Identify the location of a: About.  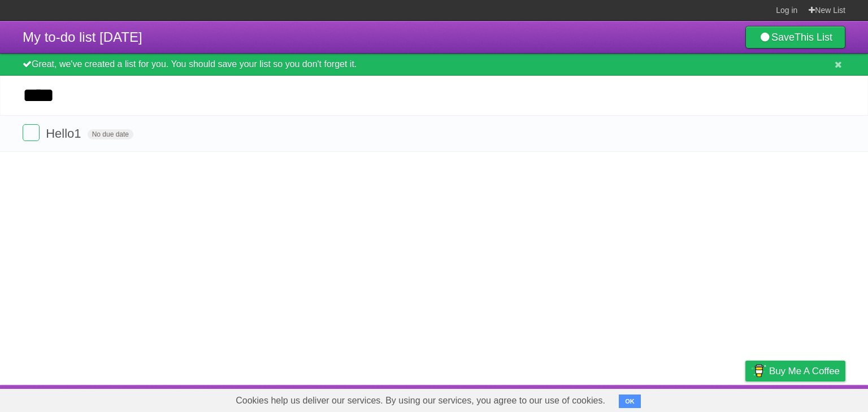
(607, 399).